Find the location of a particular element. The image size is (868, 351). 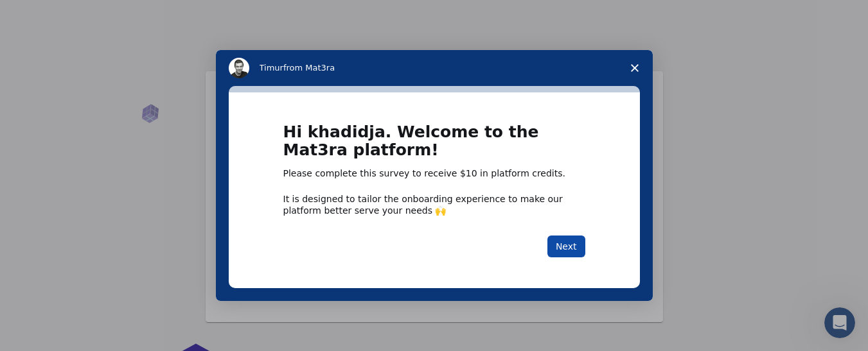

span: from Mat3ra is located at coordinates (309, 68).